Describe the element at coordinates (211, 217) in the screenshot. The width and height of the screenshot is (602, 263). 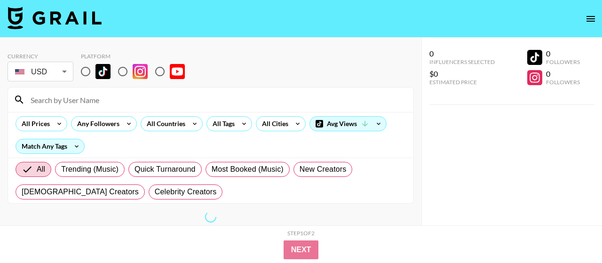
I see `span: Refreshing bookers, clients, tags, cities, talent, talent...` at that location.